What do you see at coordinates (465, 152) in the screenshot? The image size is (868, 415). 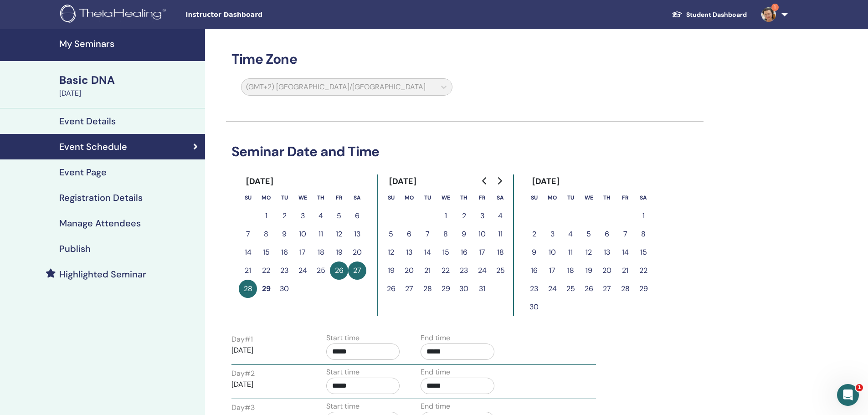 I see `h3: Seminar Date and Time` at bounding box center [465, 152].